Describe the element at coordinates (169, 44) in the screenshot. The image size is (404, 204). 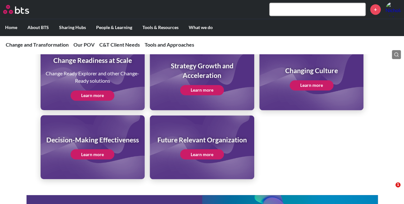
I see `a: Tools and Approaches` at that location.